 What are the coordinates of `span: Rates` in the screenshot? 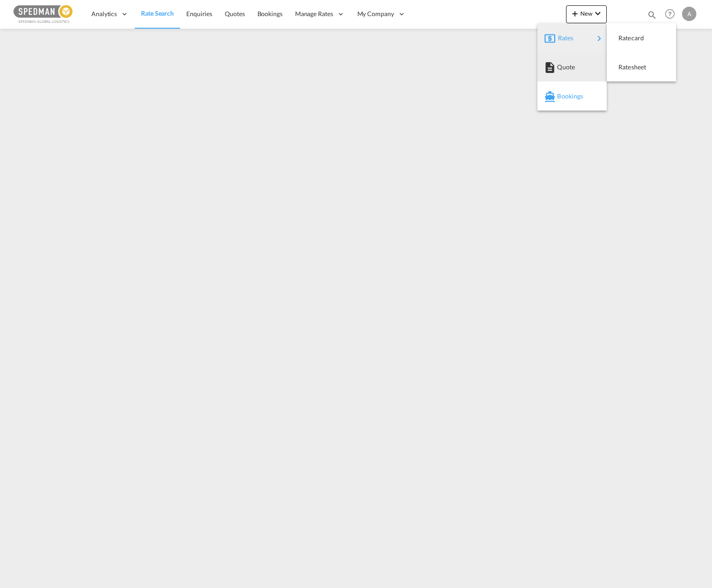 It's located at (564, 38).